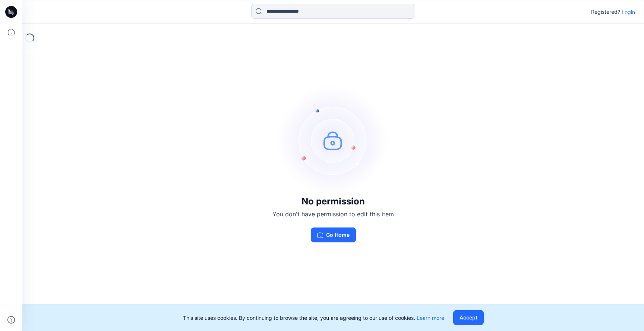 This screenshot has width=644, height=331. What do you see at coordinates (333, 202) in the screenshot?
I see `h3: No permission` at bounding box center [333, 202].